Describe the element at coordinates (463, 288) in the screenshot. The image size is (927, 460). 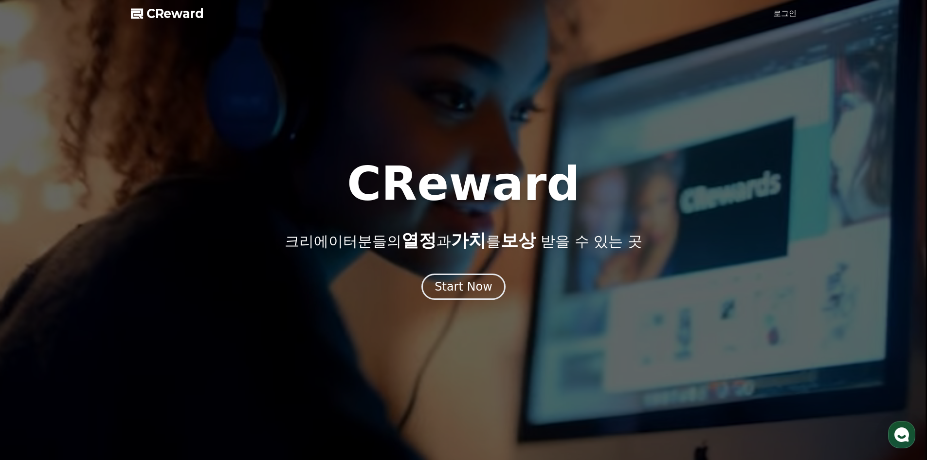
I see `a: Start Now` at that location.